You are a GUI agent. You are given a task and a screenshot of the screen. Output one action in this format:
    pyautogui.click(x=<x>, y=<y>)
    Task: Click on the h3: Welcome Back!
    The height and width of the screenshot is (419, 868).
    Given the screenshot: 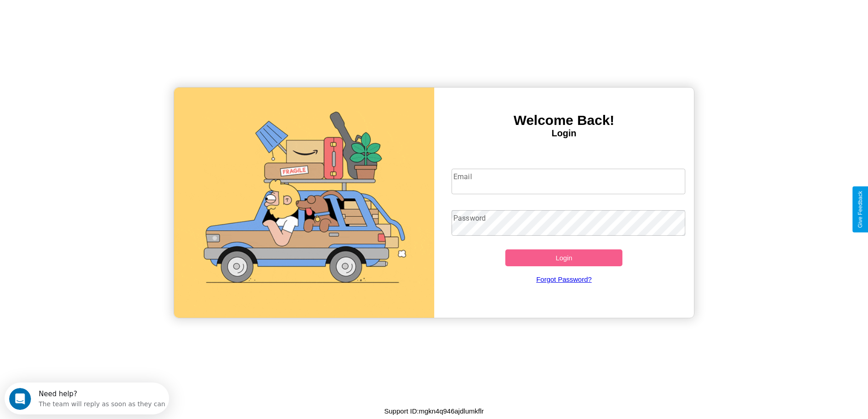 What is the action you would take?
    pyautogui.click(x=564, y=120)
    